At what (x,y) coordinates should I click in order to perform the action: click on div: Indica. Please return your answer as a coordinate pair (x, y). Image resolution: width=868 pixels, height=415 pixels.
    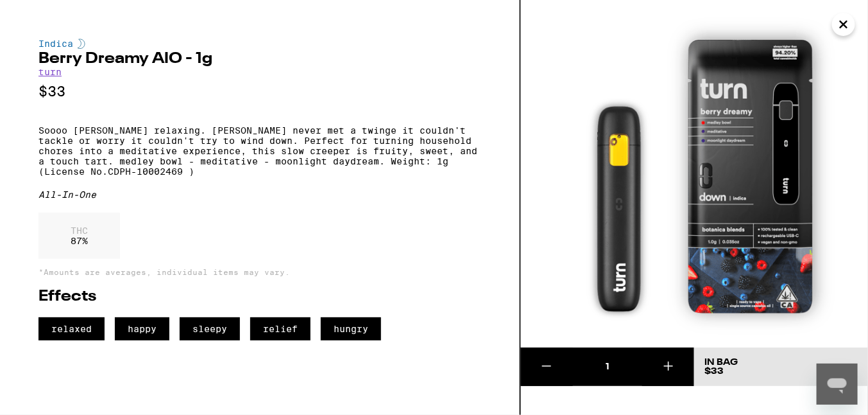
    Looking at the image, I should click on (260, 43).